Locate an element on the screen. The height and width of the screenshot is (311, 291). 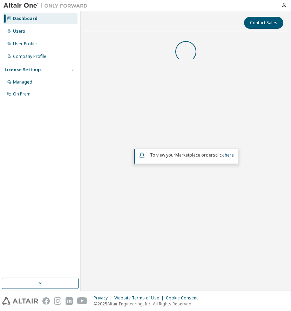
img: Altair One is located at coordinates (47, 6).